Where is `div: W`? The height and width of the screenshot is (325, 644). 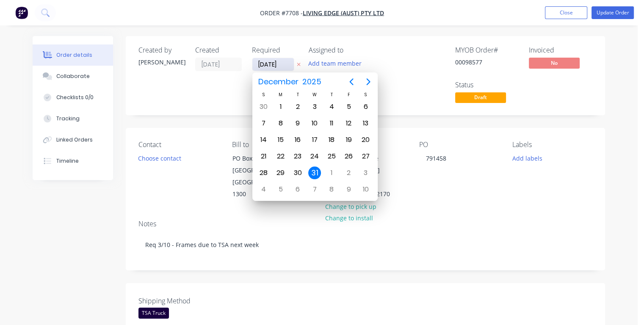 div: W is located at coordinates (315, 95).